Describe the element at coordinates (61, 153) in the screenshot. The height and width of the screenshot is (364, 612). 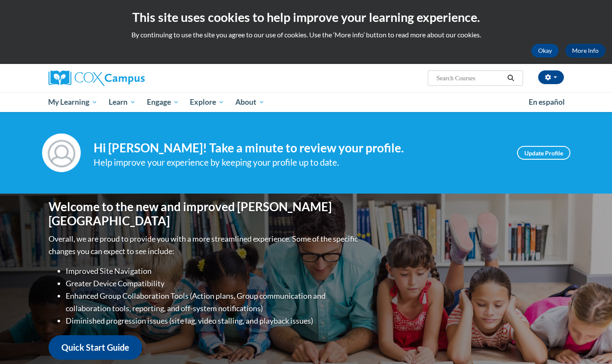
I see `img: Profile Image` at that location.